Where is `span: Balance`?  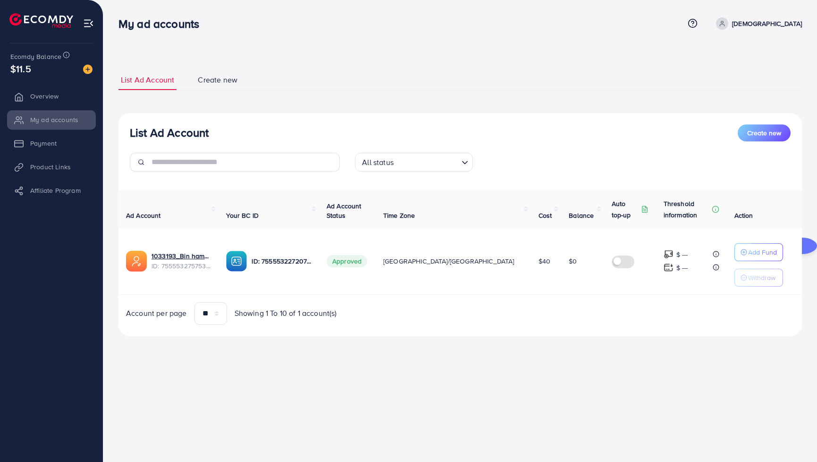 span: Balance is located at coordinates (581, 216).